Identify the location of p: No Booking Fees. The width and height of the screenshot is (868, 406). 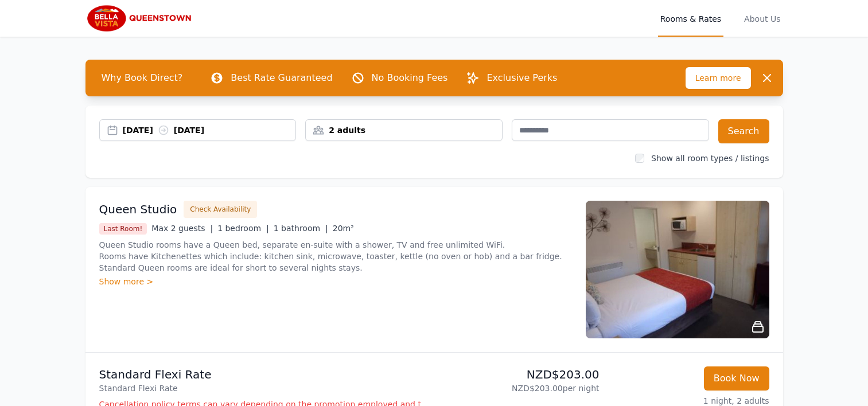
(409, 78).